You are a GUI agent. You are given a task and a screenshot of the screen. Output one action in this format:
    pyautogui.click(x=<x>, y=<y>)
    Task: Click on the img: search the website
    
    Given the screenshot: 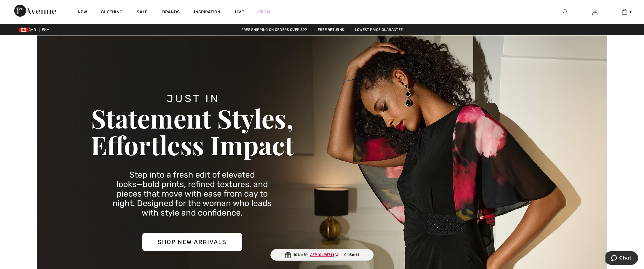 What is the action you would take?
    pyautogui.click(x=565, y=12)
    